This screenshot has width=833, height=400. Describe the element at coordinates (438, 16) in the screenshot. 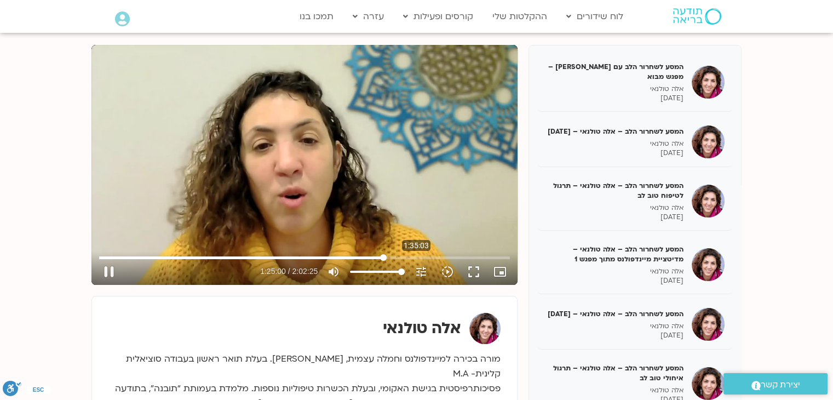

I see `a: קורסים ופעילות` at that location.